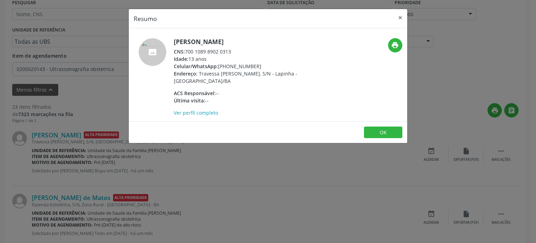 The width and height of the screenshot is (536, 243). Describe the element at coordinates (241, 51) in the screenshot. I see `div: 700 1089 8902 0313` at that location.